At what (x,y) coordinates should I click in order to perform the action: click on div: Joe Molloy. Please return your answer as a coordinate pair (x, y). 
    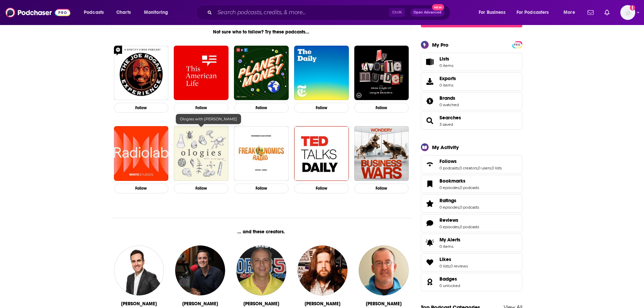
    Looking at the image, I should click on (139, 304).